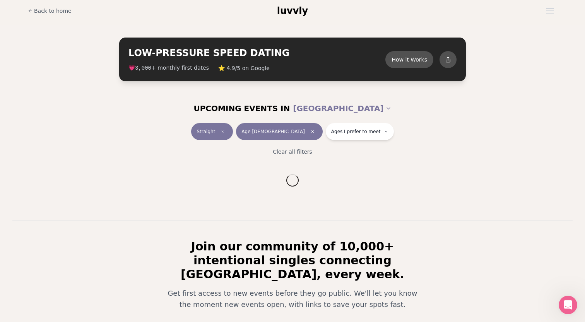 Image resolution: width=585 pixels, height=322 pixels. What do you see at coordinates (293, 11) in the screenshot?
I see `span: luvvly` at bounding box center [293, 11].